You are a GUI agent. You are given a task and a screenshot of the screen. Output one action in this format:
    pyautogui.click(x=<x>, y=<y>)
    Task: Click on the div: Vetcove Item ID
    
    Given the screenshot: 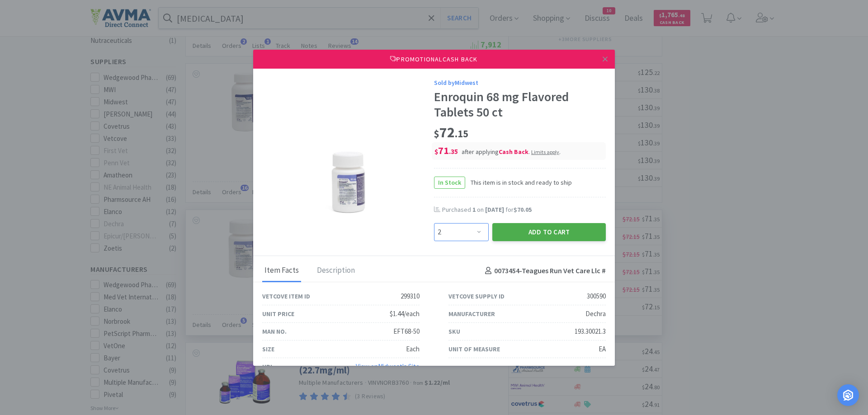 What is the action you would take?
    pyautogui.click(x=286, y=296)
    